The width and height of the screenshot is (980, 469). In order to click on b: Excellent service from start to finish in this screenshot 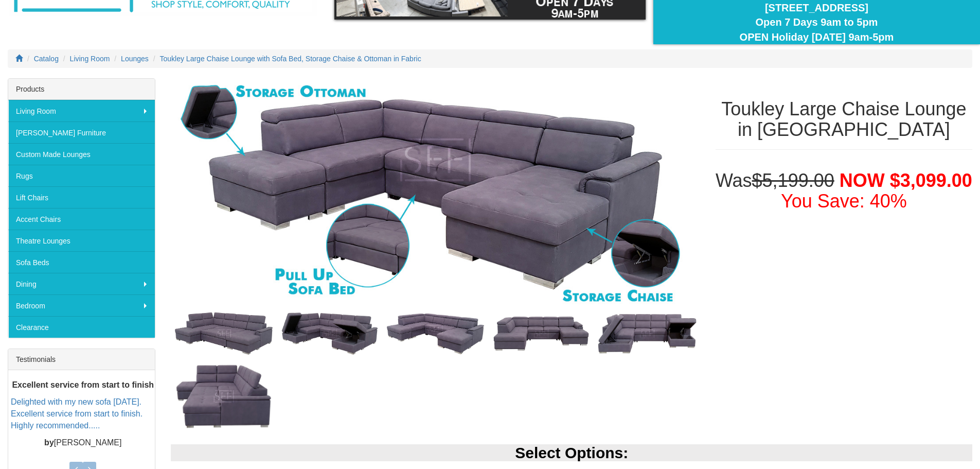, I will do `click(83, 384)`.